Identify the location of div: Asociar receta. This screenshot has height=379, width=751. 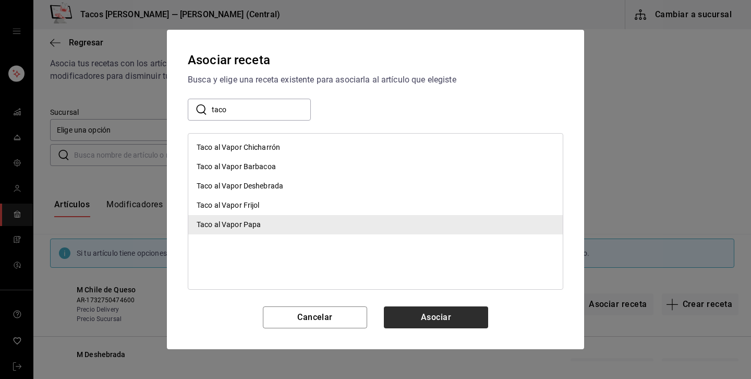
(375, 60).